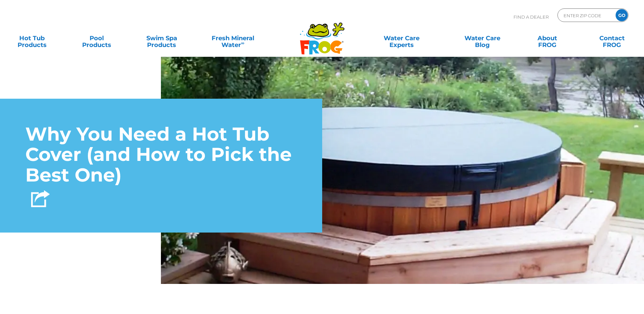  I want to click on a: Water CareExperts, so click(401, 38).